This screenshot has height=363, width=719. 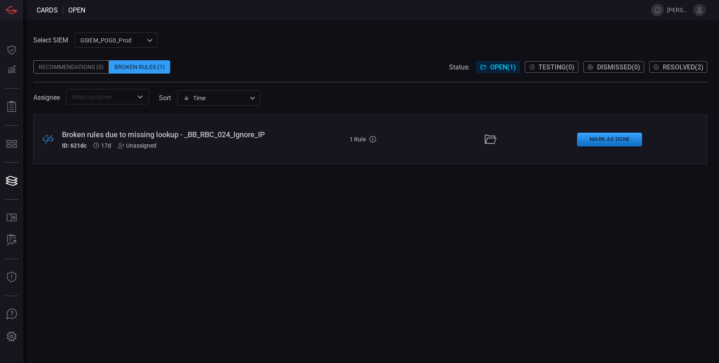 What do you see at coordinates (358, 139) in the screenshot?
I see `h5: 1 Rule` at bounding box center [358, 139].